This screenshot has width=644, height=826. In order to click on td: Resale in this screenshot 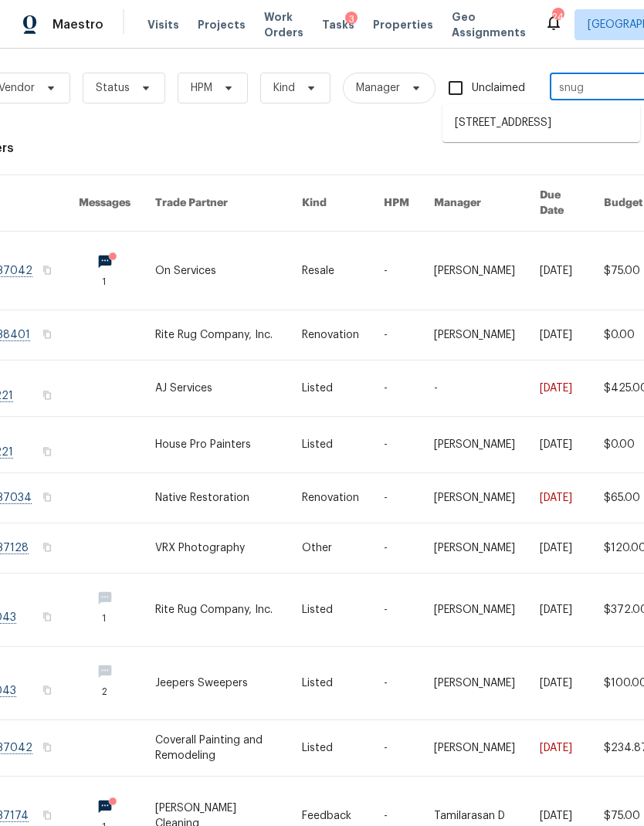, I will do `click(330, 271)`.